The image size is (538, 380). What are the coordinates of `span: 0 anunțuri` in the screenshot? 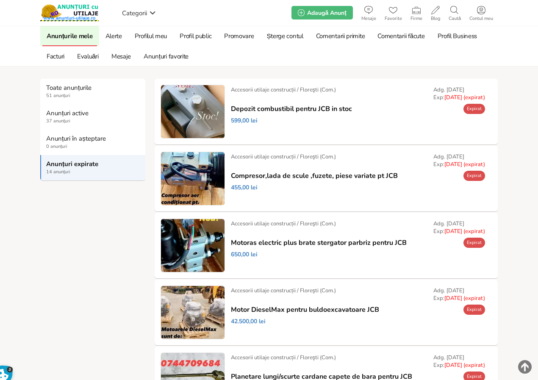 It's located at (93, 146).